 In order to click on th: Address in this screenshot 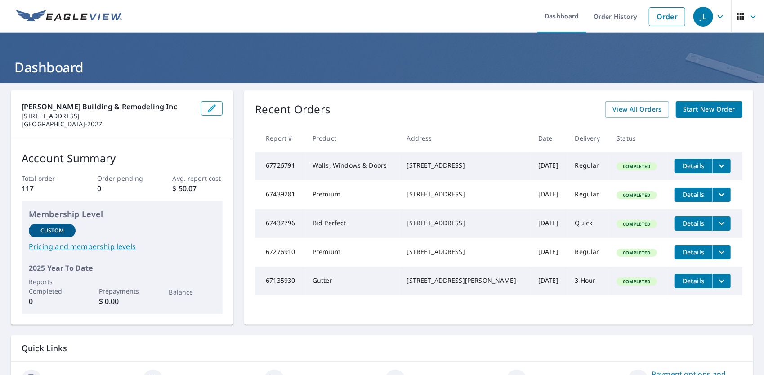, I will do `click(465, 138)`.